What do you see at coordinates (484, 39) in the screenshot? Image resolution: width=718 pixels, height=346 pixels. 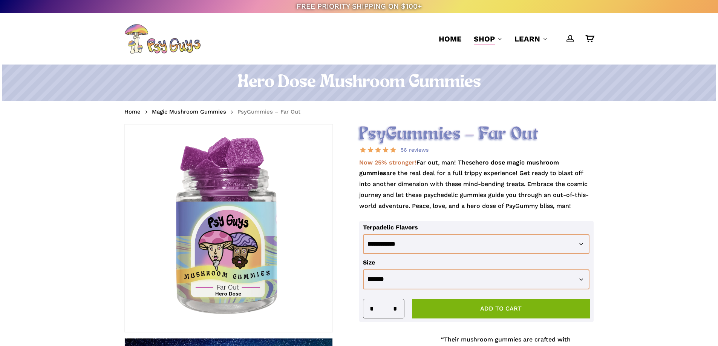 I see `span: Shop` at bounding box center [484, 39].